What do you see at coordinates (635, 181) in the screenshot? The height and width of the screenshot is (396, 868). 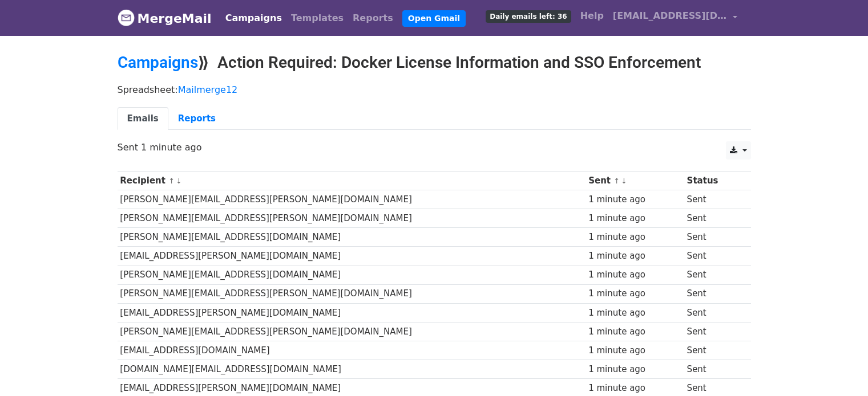 I see `th: Sent` at bounding box center [635, 181].